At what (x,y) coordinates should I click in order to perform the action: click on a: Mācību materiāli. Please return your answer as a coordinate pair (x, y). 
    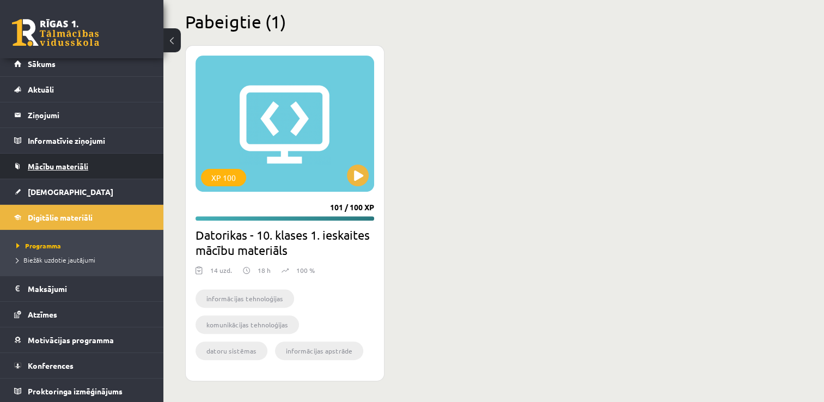
    Looking at the image, I should click on (82, 166).